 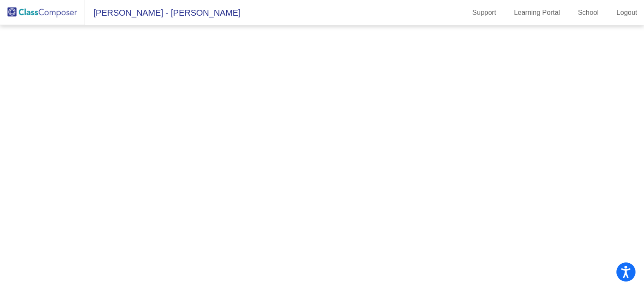 What do you see at coordinates (484, 13) in the screenshot?
I see `a: Support` at bounding box center [484, 13].